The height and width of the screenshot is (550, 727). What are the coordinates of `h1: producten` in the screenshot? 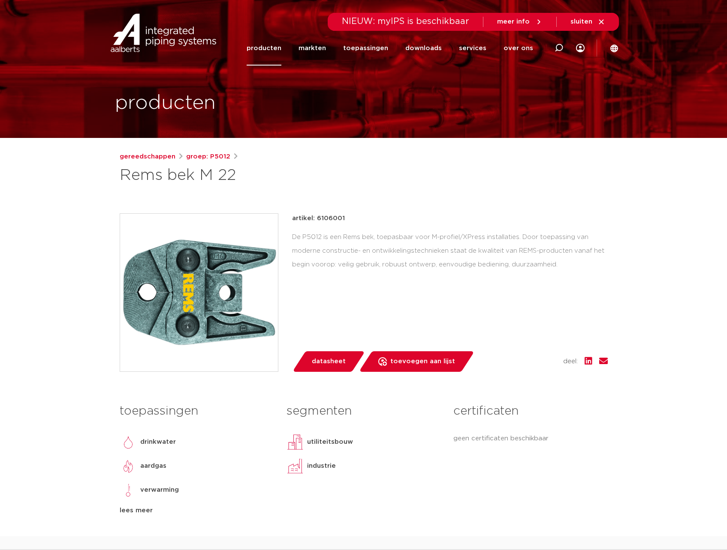 It's located at (165, 103).